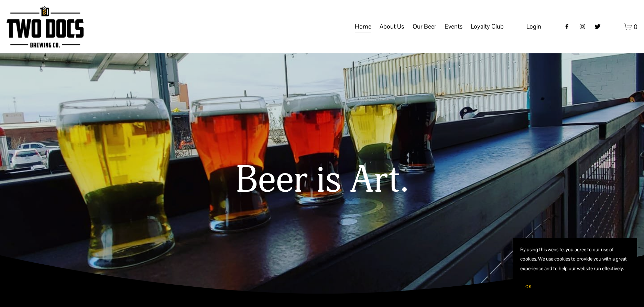 The height and width of the screenshot is (307, 644). What do you see at coordinates (487, 26) in the screenshot?
I see `span: Loyalty Club` at bounding box center [487, 26].